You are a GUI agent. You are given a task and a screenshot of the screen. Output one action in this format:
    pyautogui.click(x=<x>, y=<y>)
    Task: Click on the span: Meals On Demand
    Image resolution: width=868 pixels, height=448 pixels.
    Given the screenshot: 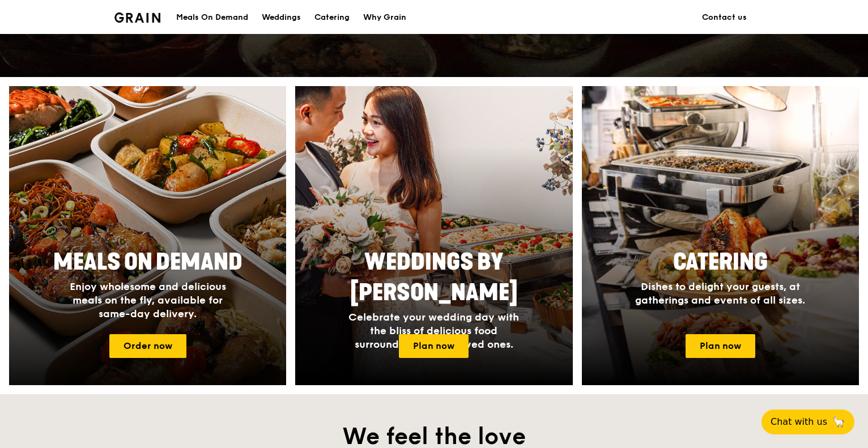 What is the action you would take?
    pyautogui.click(x=148, y=263)
    